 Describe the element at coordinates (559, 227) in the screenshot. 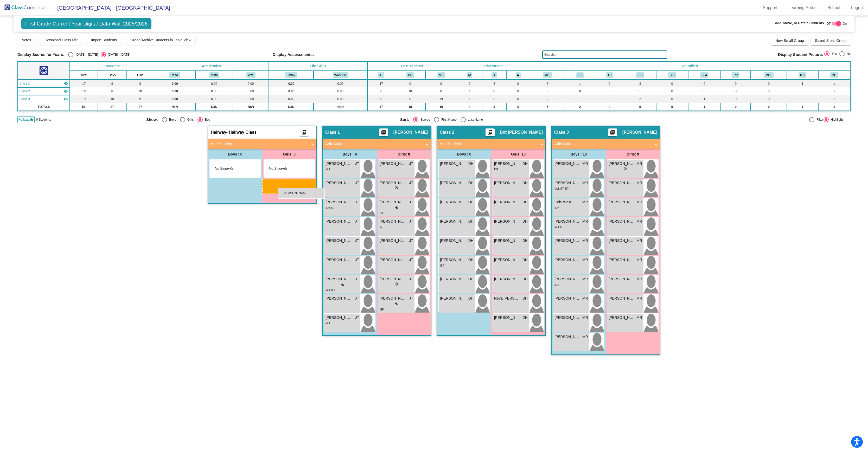

I see `span: MLL IEP` at that location.